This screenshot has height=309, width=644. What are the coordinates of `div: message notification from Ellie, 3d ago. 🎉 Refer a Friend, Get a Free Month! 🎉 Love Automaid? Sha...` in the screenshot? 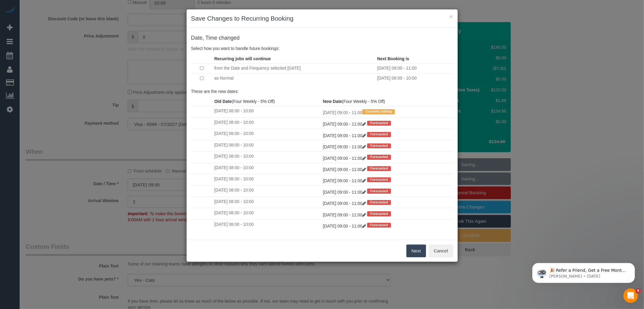 It's located at (61, 23).